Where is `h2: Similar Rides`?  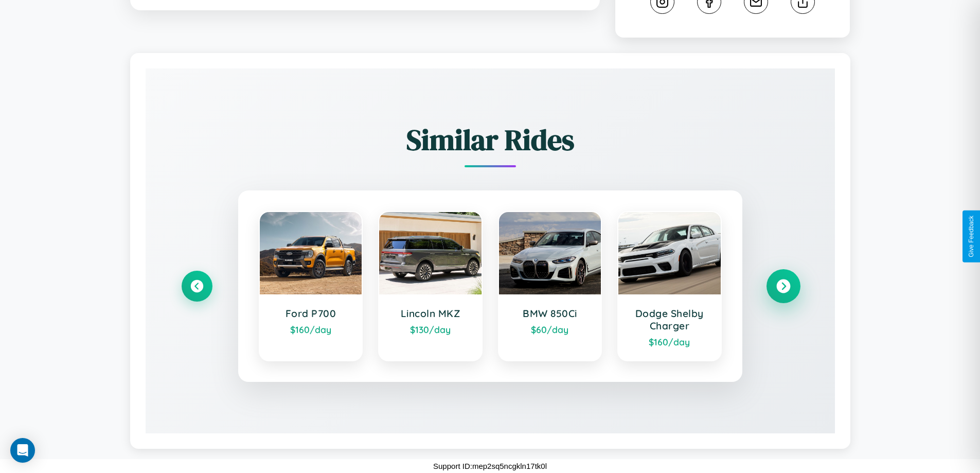 h2: Similar Rides is located at coordinates (490, 140).